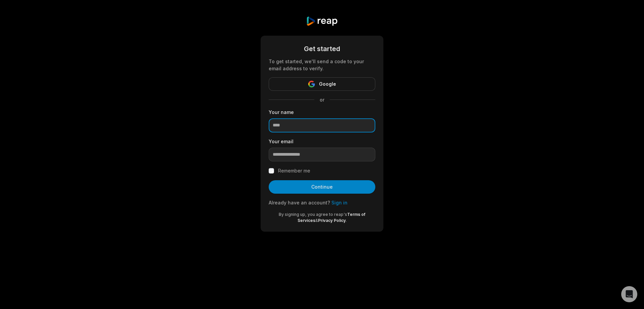 The width and height of the screenshot is (644, 309). Describe the element at coordinates (322, 21) in the screenshot. I see `img: reap` at that location.